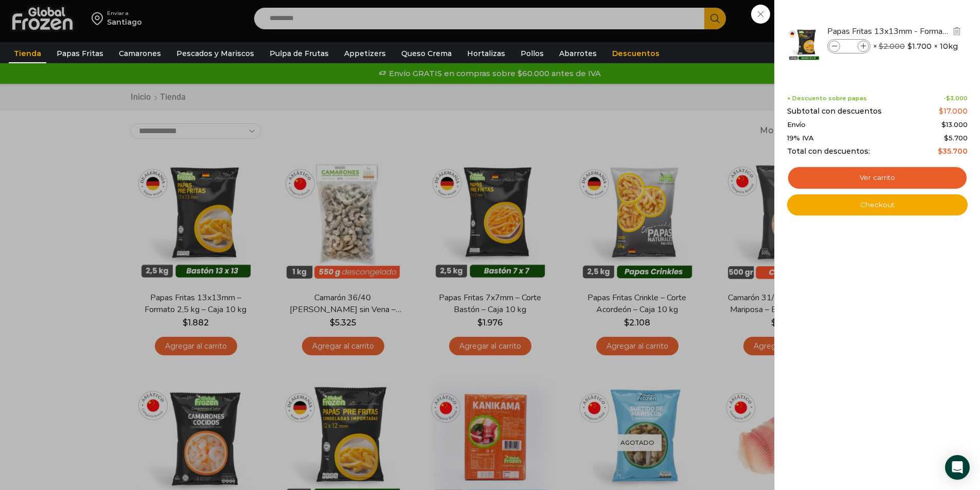  I want to click on span: 5.700, so click(956, 138).